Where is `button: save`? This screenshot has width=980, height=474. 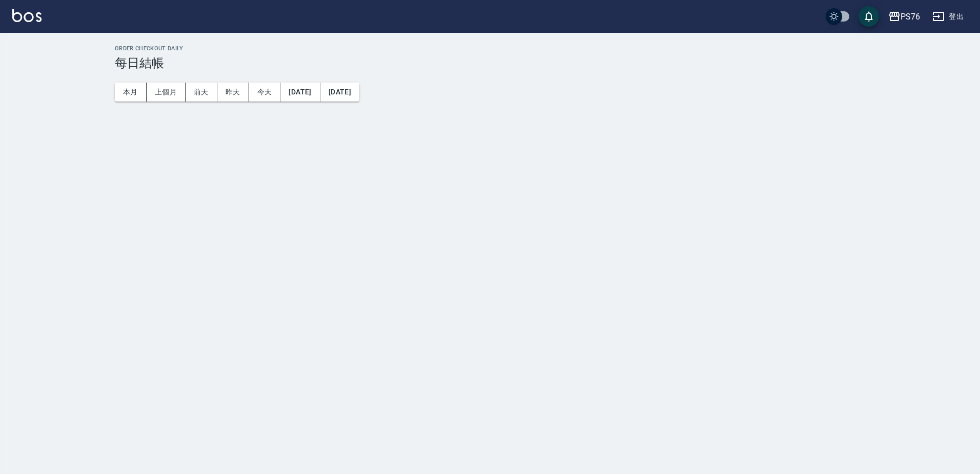 button: save is located at coordinates (868, 17).